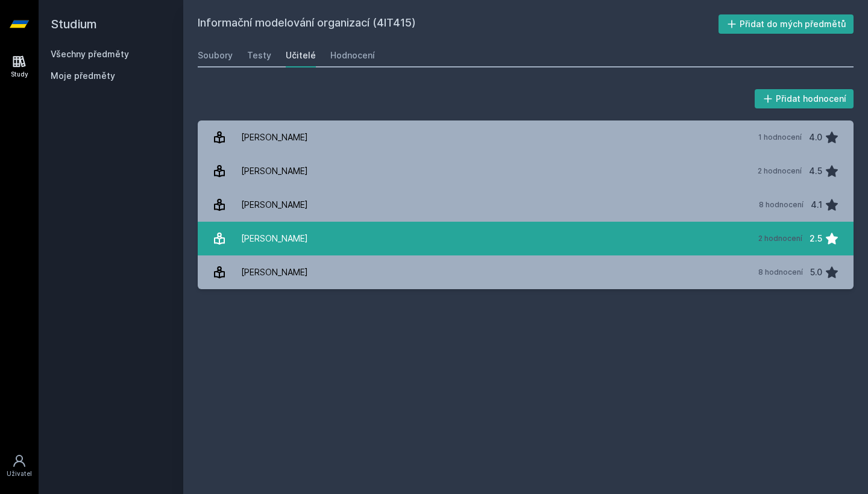 The image size is (868, 494). I want to click on a: Všechny předměty, so click(90, 54).